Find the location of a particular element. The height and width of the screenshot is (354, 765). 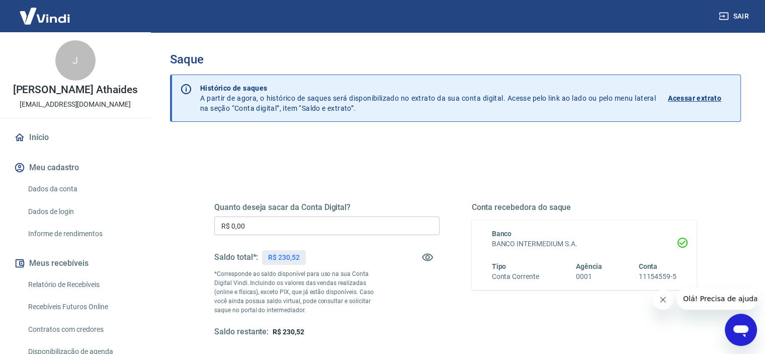

a: Relatório de Recebíveis is located at coordinates (81, 284).